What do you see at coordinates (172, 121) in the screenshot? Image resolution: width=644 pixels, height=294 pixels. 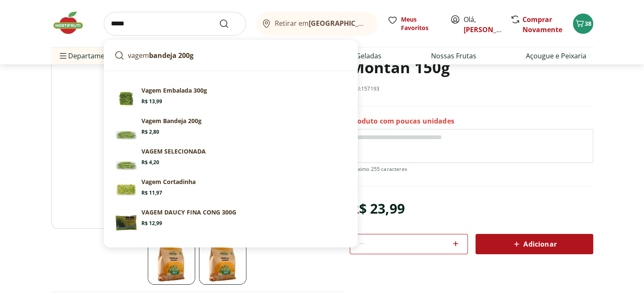 I see `p: Vagem Bandeja 200g` at bounding box center [172, 121].